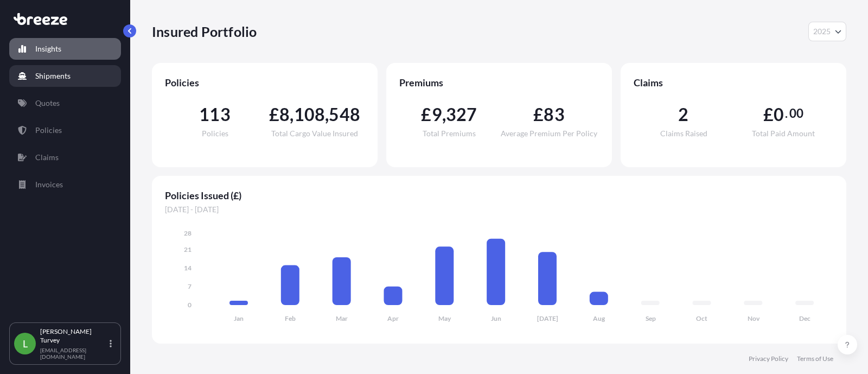  I want to click on tspan: Nov, so click(753, 318).